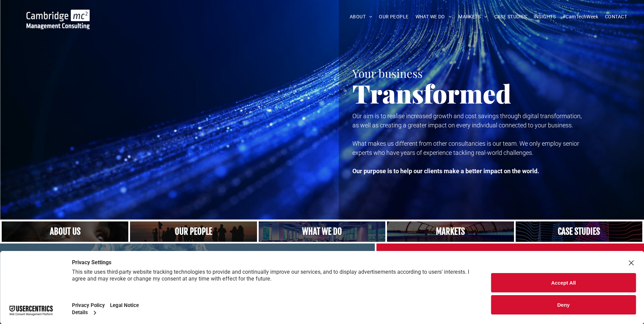  Describe the element at coordinates (450, 232) in the screenshot. I see `a: Telecoms | Decades of Experience Across Multiple Industries & Regions` at that location.